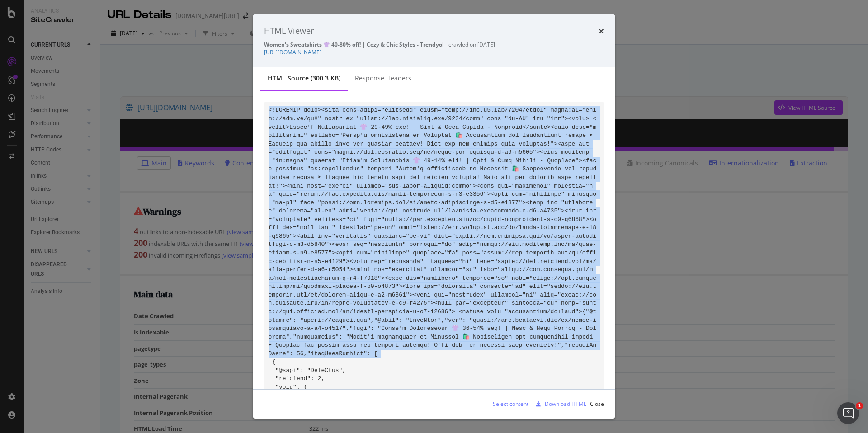 The height and width of the screenshot is (433, 868). What do you see at coordinates (597, 404) in the screenshot?
I see `button: Close` at bounding box center [597, 404].